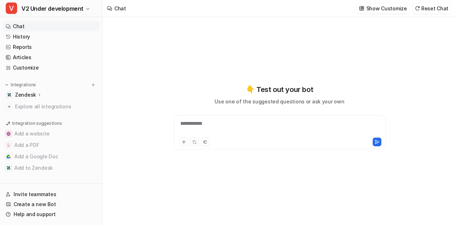 The width and height of the screenshot is (457, 225). What do you see at coordinates (51, 68) in the screenshot?
I see `a: Customize` at bounding box center [51, 68].